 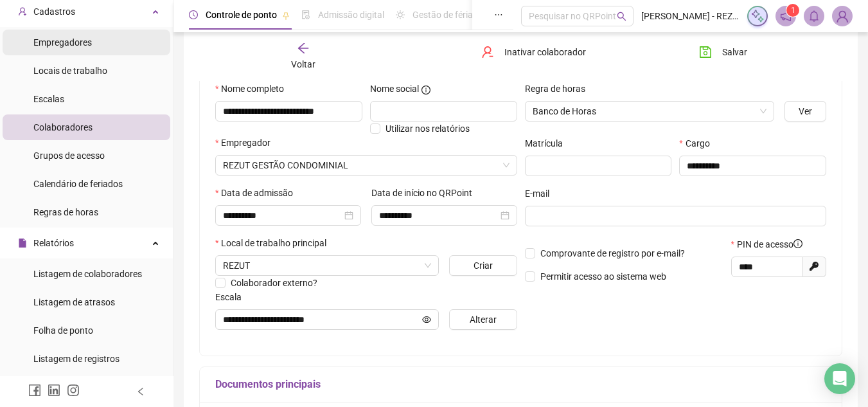 I want to click on span: Cadastros, so click(x=54, y=11).